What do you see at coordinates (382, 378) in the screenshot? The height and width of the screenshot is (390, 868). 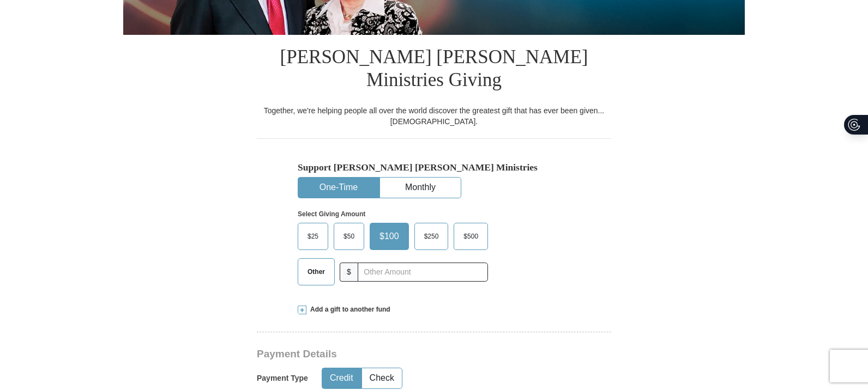 I see `button: Check` at bounding box center [382, 378].